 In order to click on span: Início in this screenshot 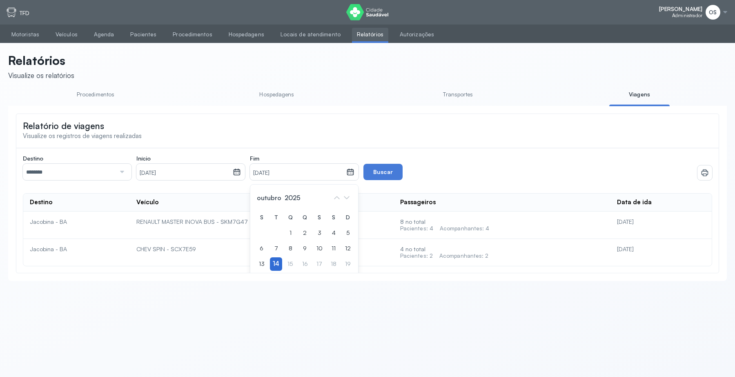, I will do `click(143, 158)`.